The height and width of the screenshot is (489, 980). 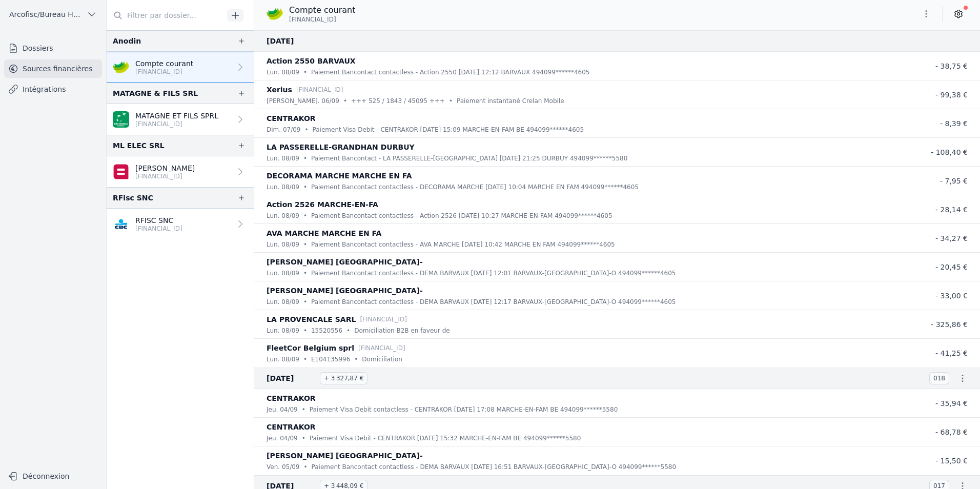 What do you see at coordinates (311, 61) in the screenshot?
I see `p: Action 2550 BARVAUX` at bounding box center [311, 61].